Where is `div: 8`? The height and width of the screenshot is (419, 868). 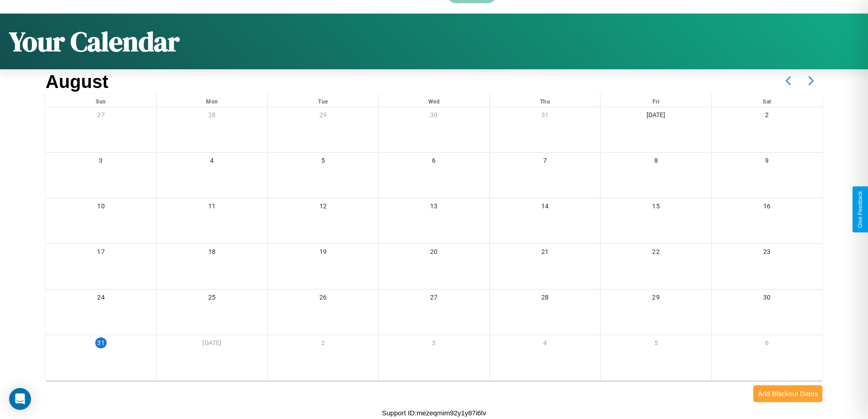
div: 8 is located at coordinates (656, 162).